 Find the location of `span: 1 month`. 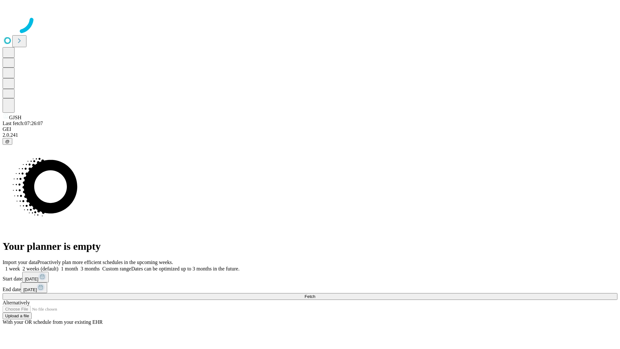

span: 1 month is located at coordinates (69, 268).